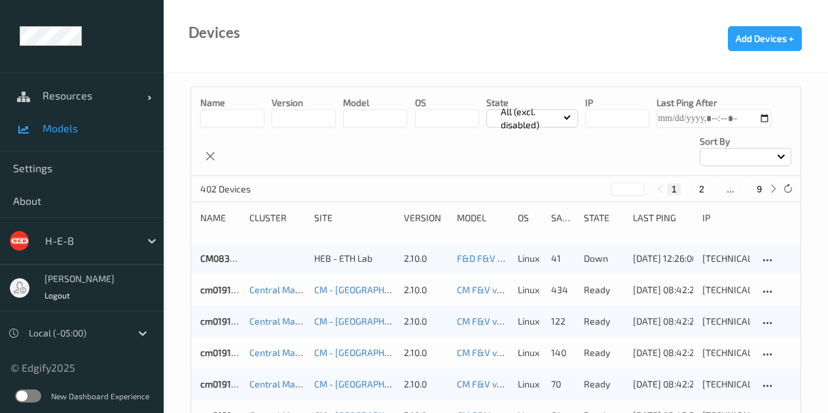 The width and height of the screenshot is (828, 413). I want to click on div: Cluster, so click(277, 218).